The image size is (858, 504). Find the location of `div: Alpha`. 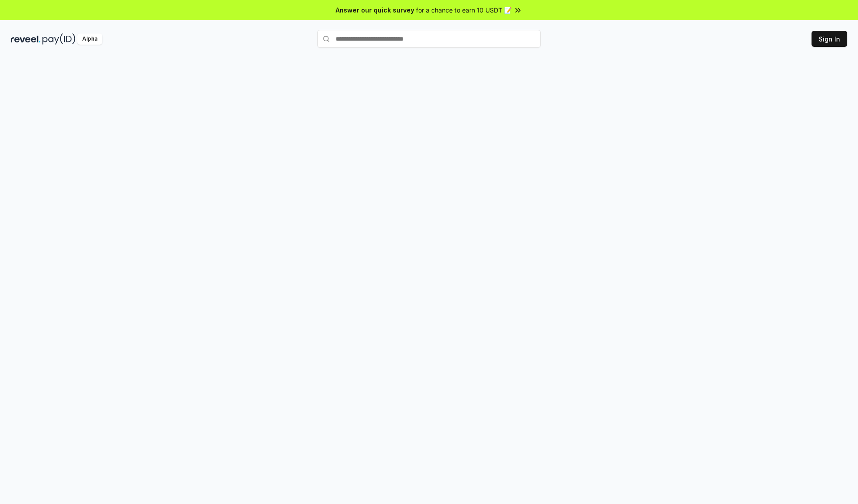

div: Alpha is located at coordinates (90, 39).